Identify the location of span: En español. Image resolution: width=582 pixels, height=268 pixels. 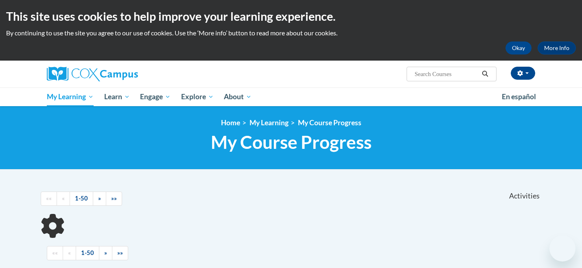
(519, 96).